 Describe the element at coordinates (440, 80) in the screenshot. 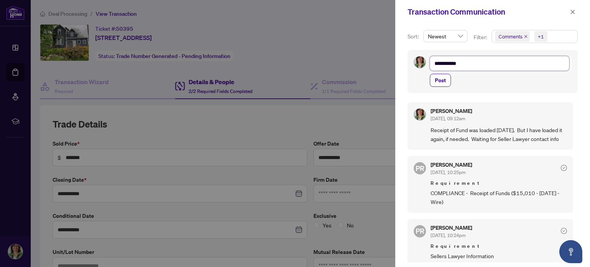

I see `button: Post` at that location.